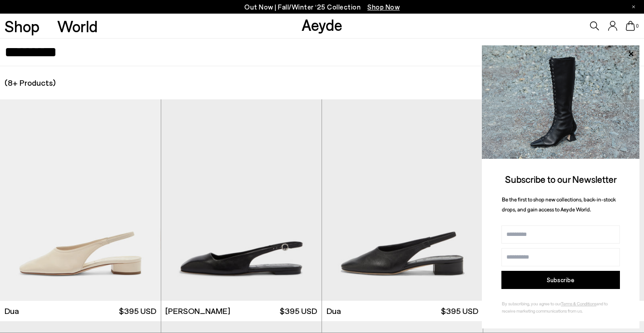 Image resolution: width=644 pixels, height=333 pixels. What do you see at coordinates (559, 204) in the screenshot?
I see `span: Be the first to shop new collections, back-in-stock drops, and gain access to Aeyde World.` at bounding box center [559, 204].